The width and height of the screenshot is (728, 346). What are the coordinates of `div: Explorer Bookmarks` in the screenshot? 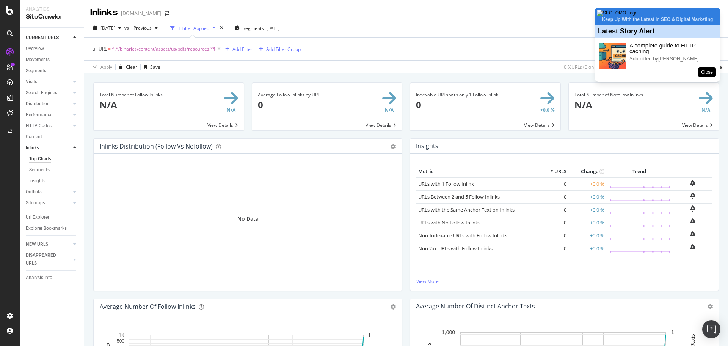 It's located at (46, 228).